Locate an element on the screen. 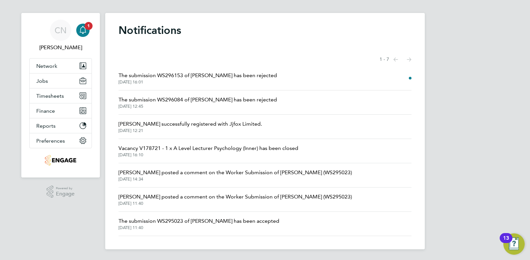  button: Preferences is located at coordinates (61, 141).